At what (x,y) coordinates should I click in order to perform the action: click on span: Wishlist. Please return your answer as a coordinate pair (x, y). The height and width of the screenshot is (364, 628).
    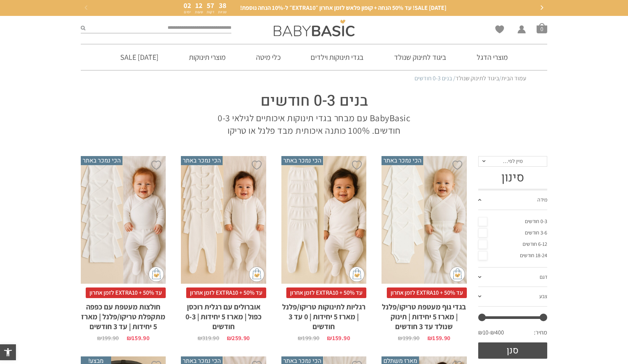
    Looking at the image, I should click on (499, 31).